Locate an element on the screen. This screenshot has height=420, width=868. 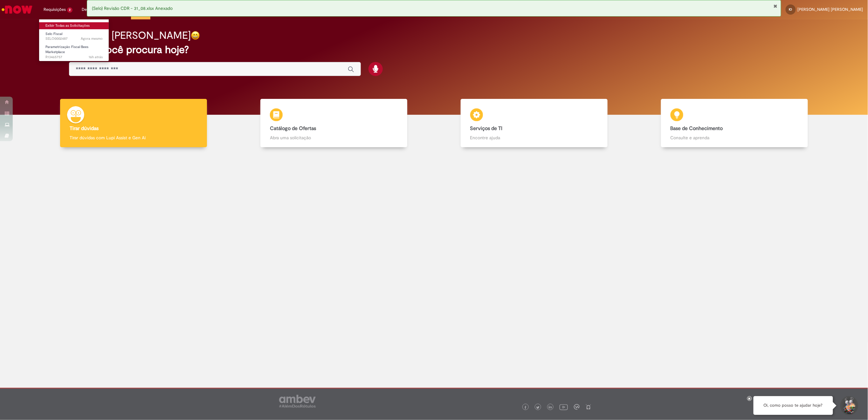
img: logo_footer_workplace.png is located at coordinates (577, 406).